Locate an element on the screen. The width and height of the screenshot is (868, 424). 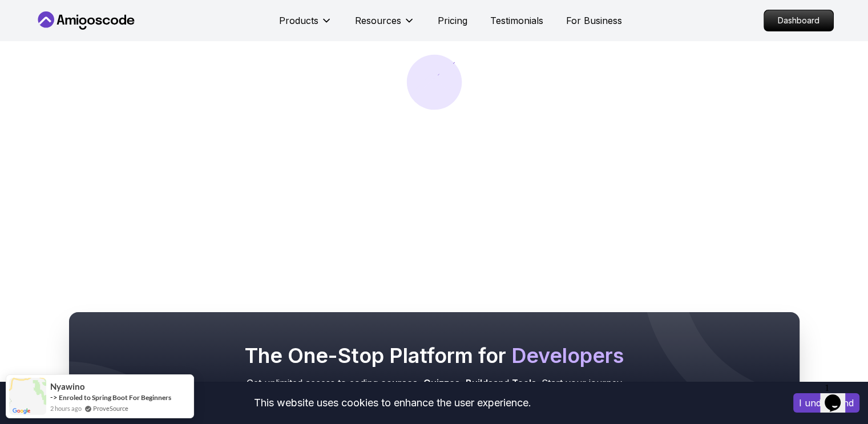
a: Testimonials is located at coordinates (516, 21).